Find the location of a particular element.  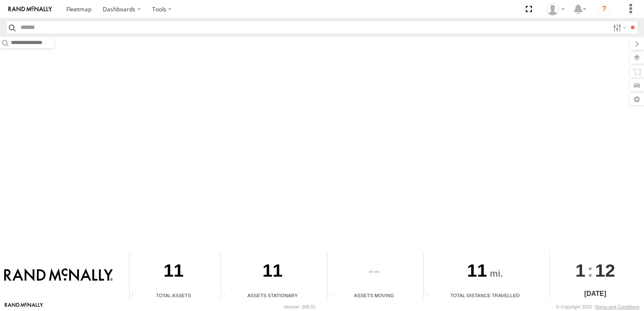

div: Total Distance Travelled is located at coordinates (485, 295).